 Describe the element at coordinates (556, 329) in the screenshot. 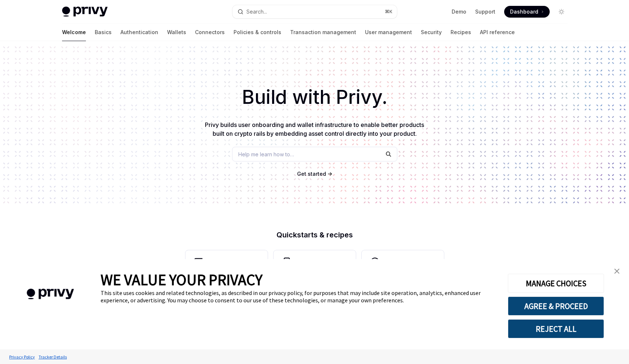

I see `button: REJECT ALL` at that location.